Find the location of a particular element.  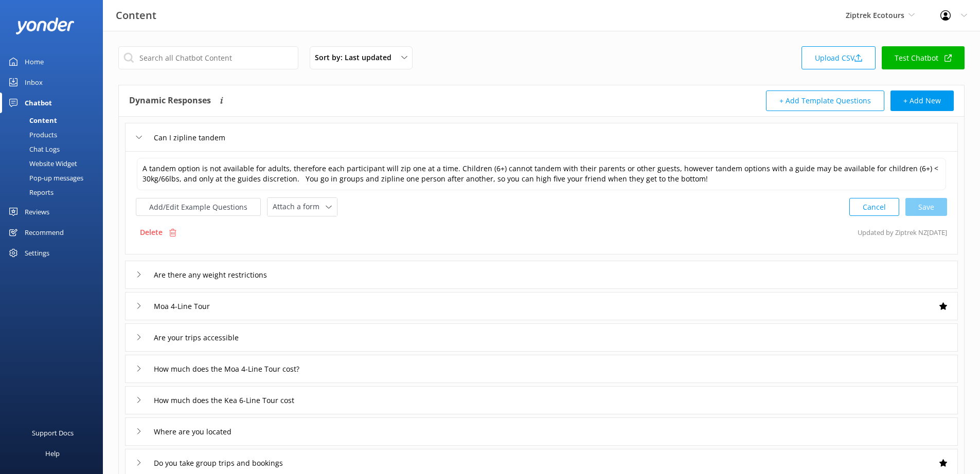

div: Settings is located at coordinates (37, 253).